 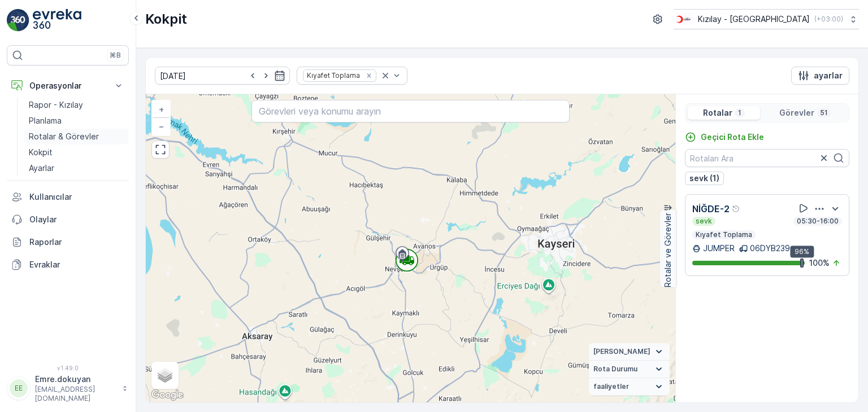 What do you see at coordinates (616, 369) in the screenshot?
I see `span: Rota Durumu` at bounding box center [616, 369].